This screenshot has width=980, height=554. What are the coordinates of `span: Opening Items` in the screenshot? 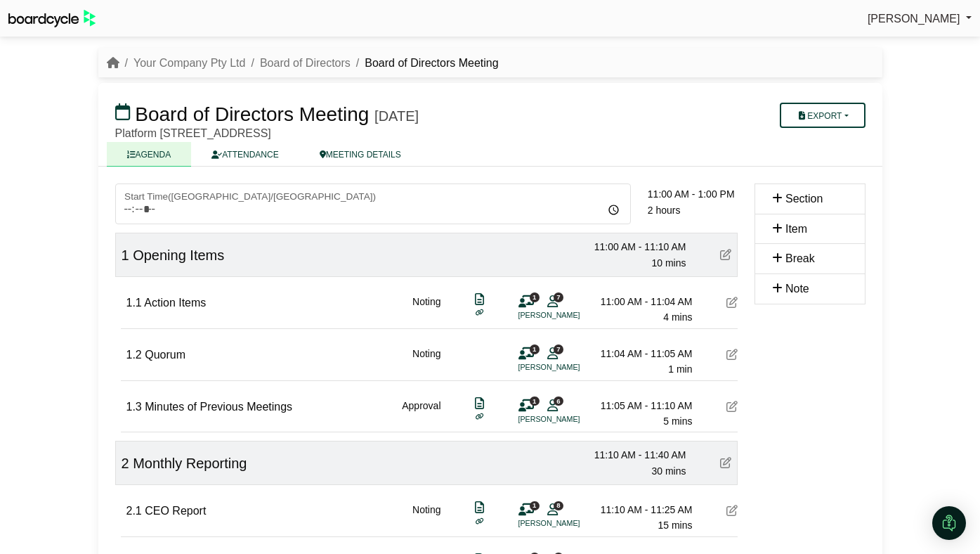 It's located at (179, 255).